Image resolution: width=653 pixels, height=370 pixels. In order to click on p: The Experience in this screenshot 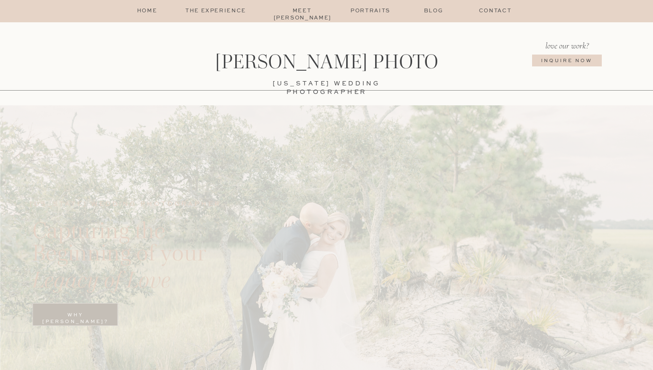, I will do `click(216, 11)`.